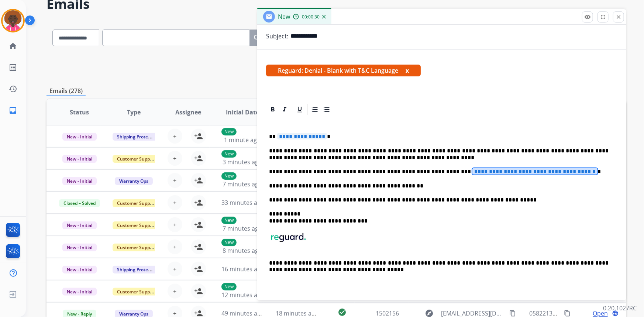 The height and width of the screenshot is (317, 644). I want to click on button: x, so click(407, 70).